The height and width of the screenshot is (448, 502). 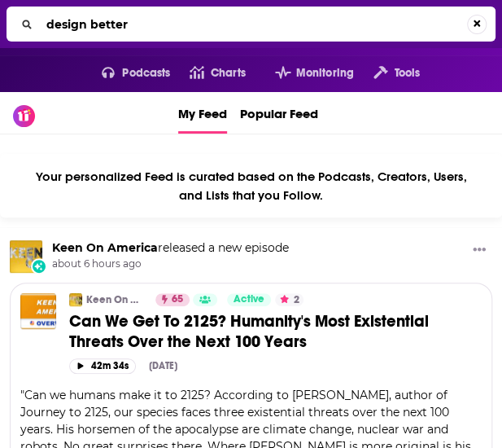 What do you see at coordinates (249, 300) in the screenshot?
I see `a: Active` at bounding box center [249, 300].